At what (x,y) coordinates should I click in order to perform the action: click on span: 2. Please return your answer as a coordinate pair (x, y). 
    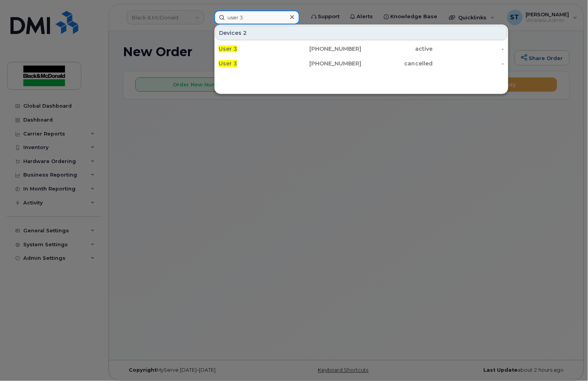
    Looking at the image, I should click on (245, 33).